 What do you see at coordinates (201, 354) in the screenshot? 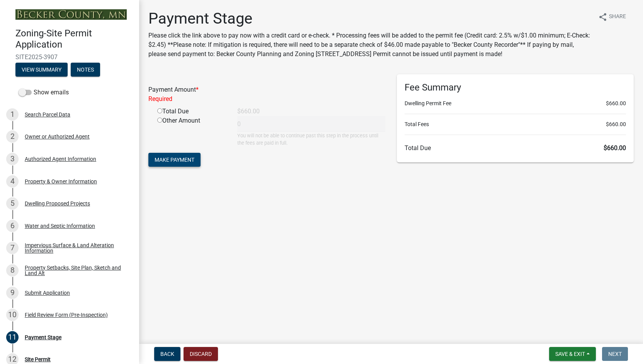
I see `button: Discard` at bounding box center [201, 354].